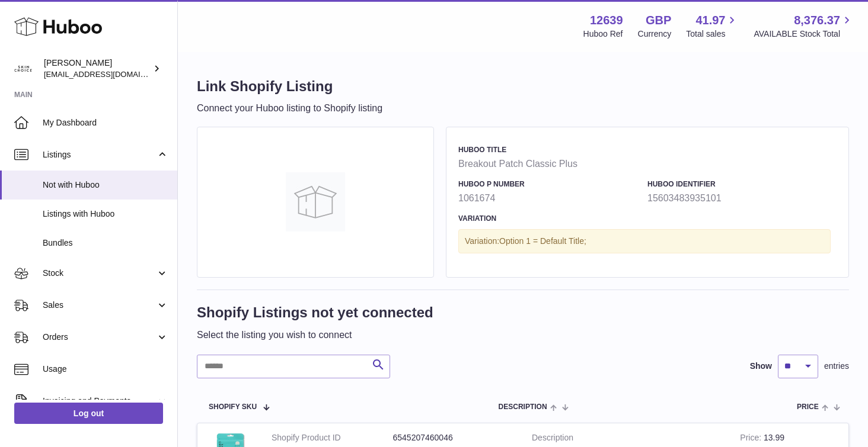 Image resolution: width=868 pixels, height=447 pixels. I want to click on span: Not with Huboo, so click(106, 185).